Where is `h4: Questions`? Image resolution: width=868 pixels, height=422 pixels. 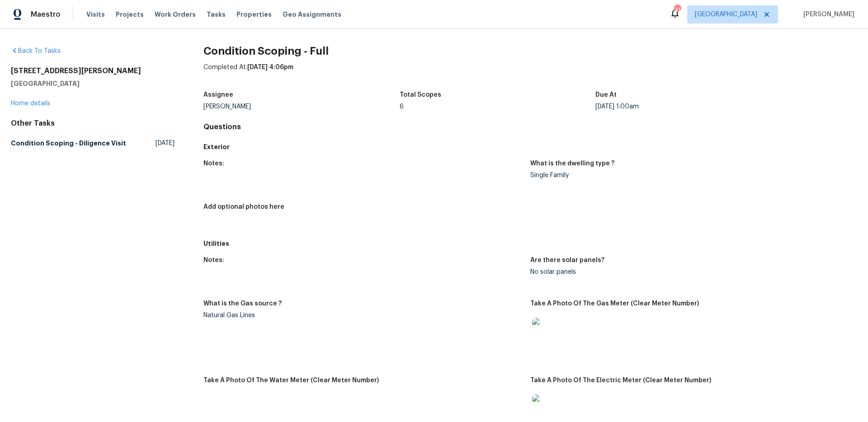 h4: Questions is located at coordinates (530, 127).